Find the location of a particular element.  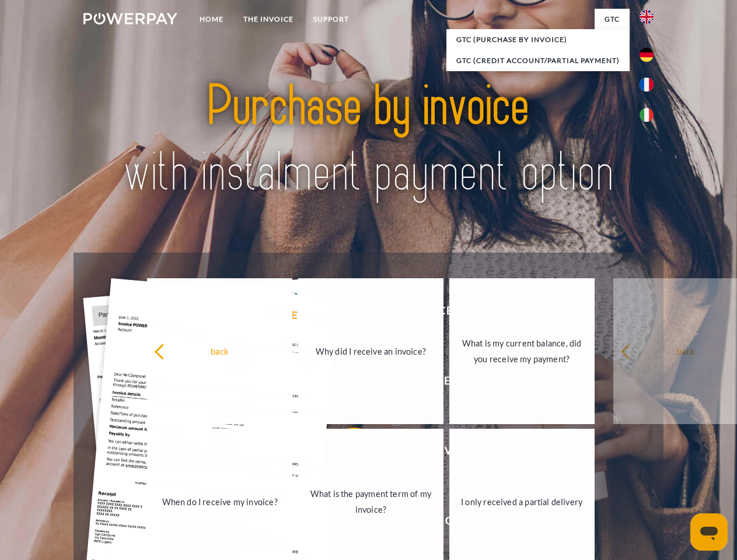

img: title-powerpay_en.svg is located at coordinates (368, 139).